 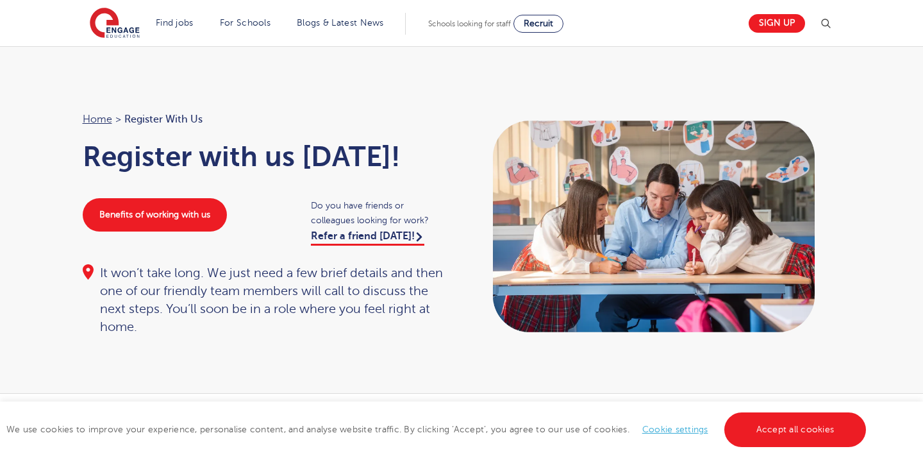 I want to click on span: Schools looking for staff, so click(x=469, y=24).